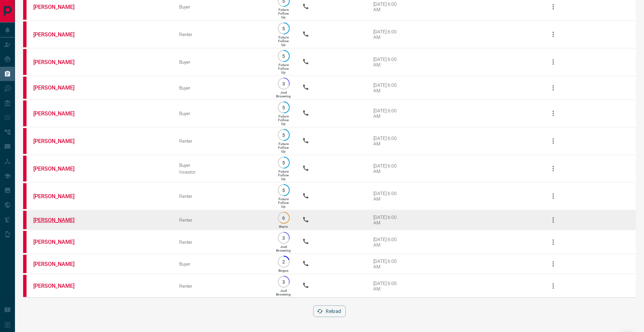 The image size is (644, 332). Describe the element at coordinates (284, 261) in the screenshot. I see `p: 2` at that location.